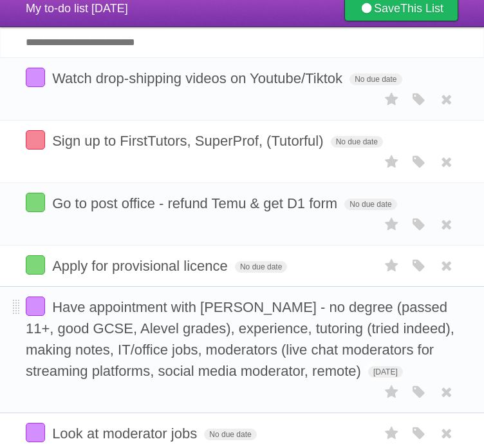 The height and width of the screenshot is (448, 484). I want to click on span: Watch drop-shipping videos on Youtube/Tiktok, so click(199, 78).